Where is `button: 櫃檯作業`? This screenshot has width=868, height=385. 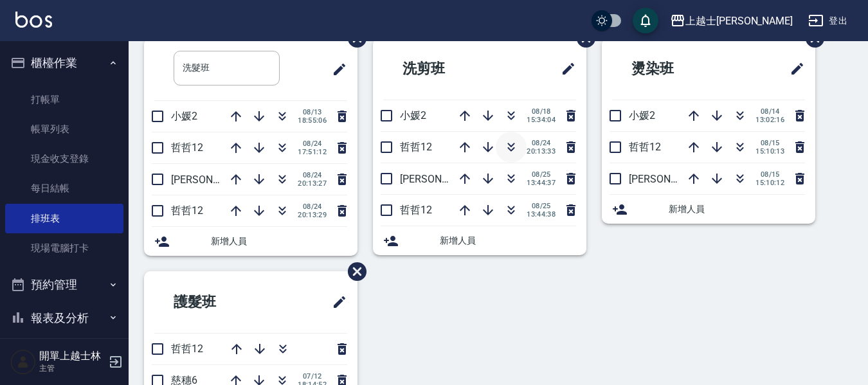 button: 櫃檯作業 is located at coordinates (64, 63).